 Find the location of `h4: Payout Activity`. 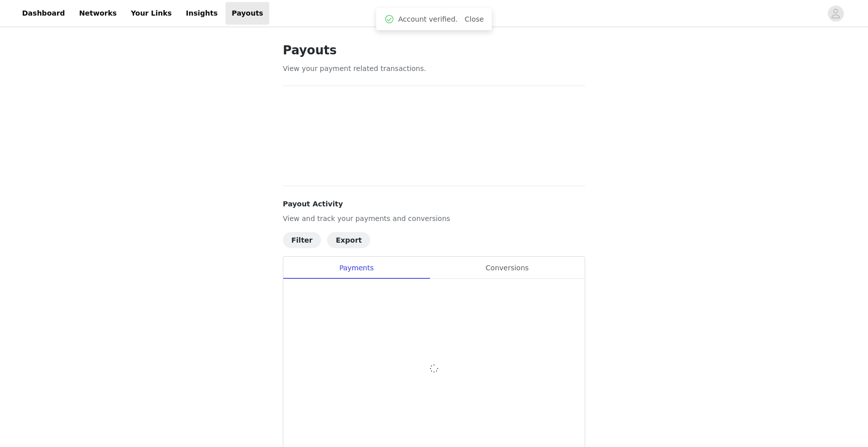

h4: Payout Activity is located at coordinates (434, 203).